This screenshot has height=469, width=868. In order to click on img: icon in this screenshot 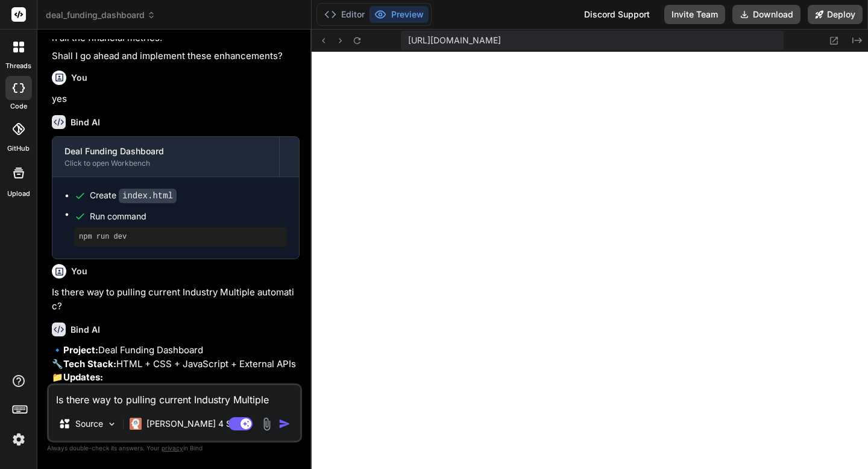, I will do `click(284, 424)`.